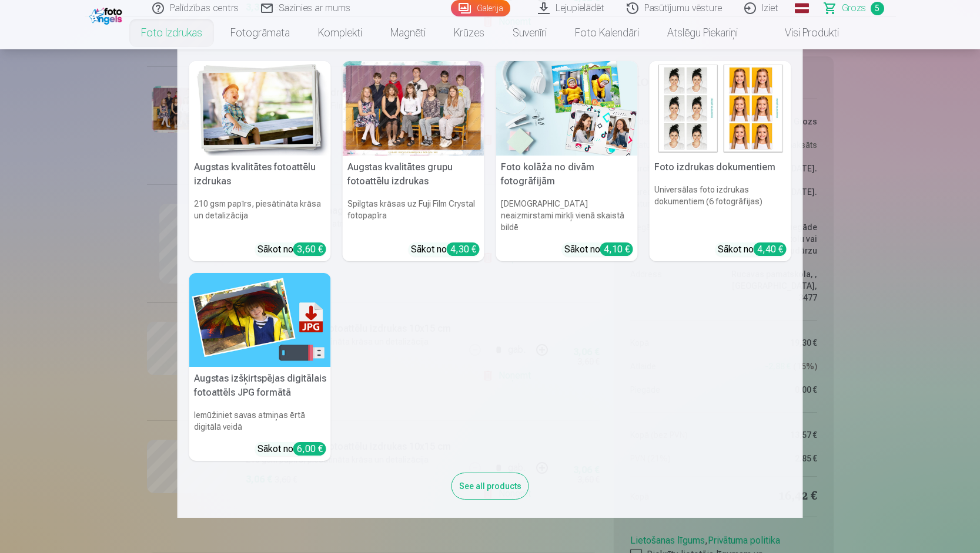 This screenshot has width=980, height=553. What do you see at coordinates (567, 108) in the screenshot?
I see `img: Foto kolāža no divām fotogrāfijām` at bounding box center [567, 108].